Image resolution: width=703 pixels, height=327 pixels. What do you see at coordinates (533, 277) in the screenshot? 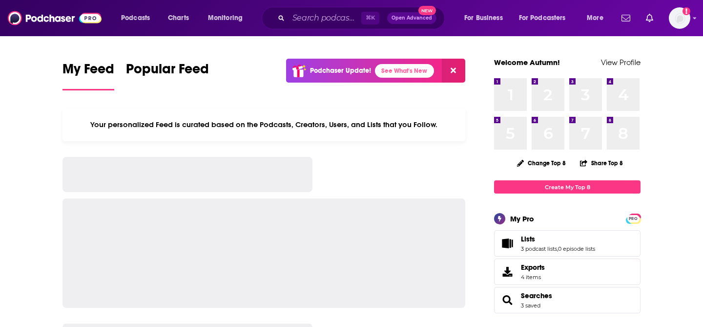
I see `span: 4 items` at bounding box center [533, 277].